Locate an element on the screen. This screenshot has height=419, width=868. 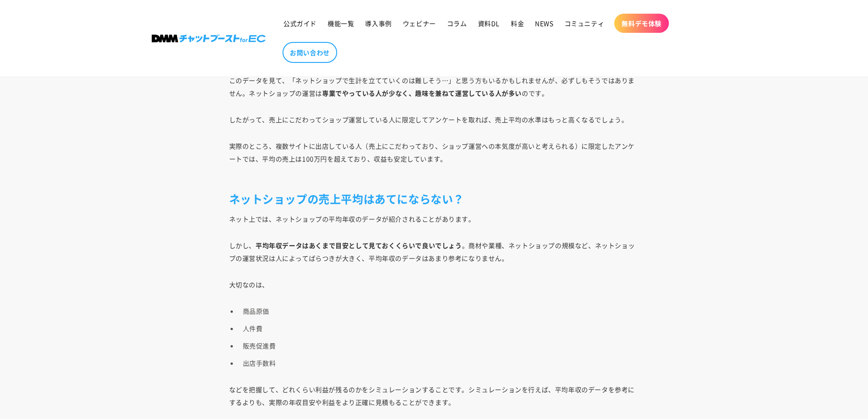
a: ウェビナー is located at coordinates (419, 23).